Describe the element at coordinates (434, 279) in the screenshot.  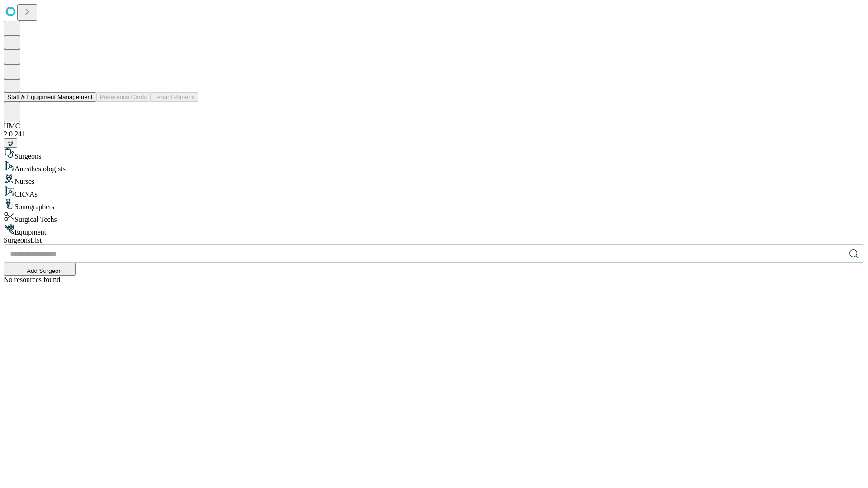
I see `div: No resources found` at that location.